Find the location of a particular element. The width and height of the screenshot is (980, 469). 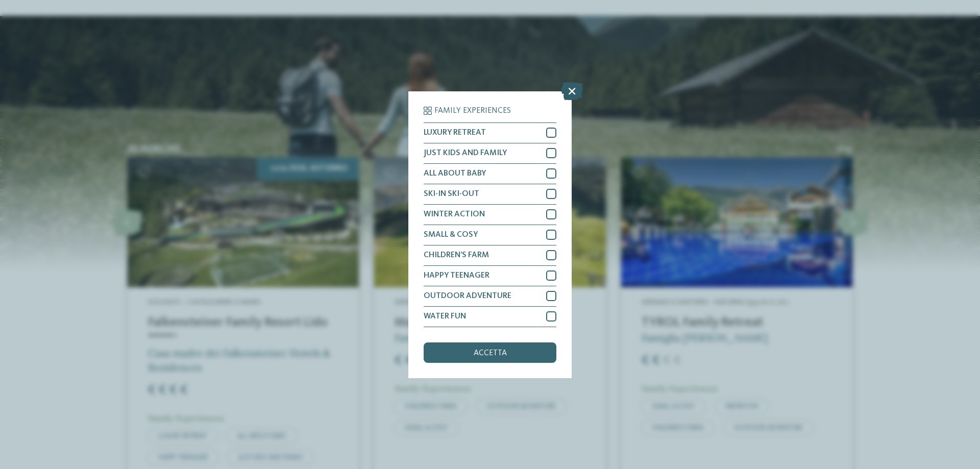

span: accetta is located at coordinates (490, 353).